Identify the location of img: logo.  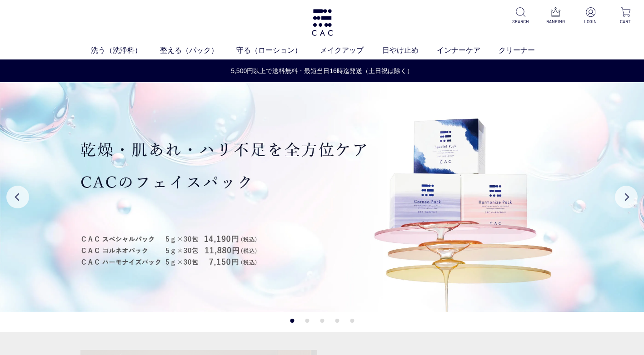
(323, 22).